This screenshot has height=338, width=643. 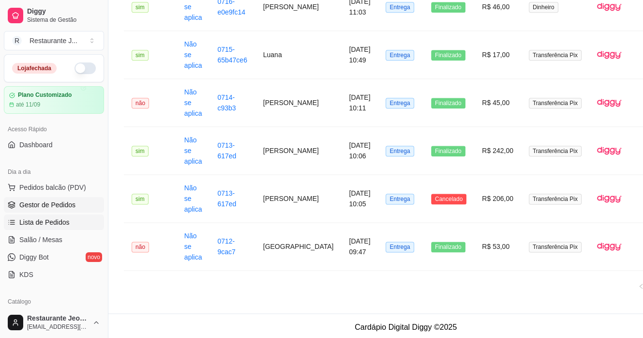 I want to click on a: Dashboard, so click(x=54, y=145).